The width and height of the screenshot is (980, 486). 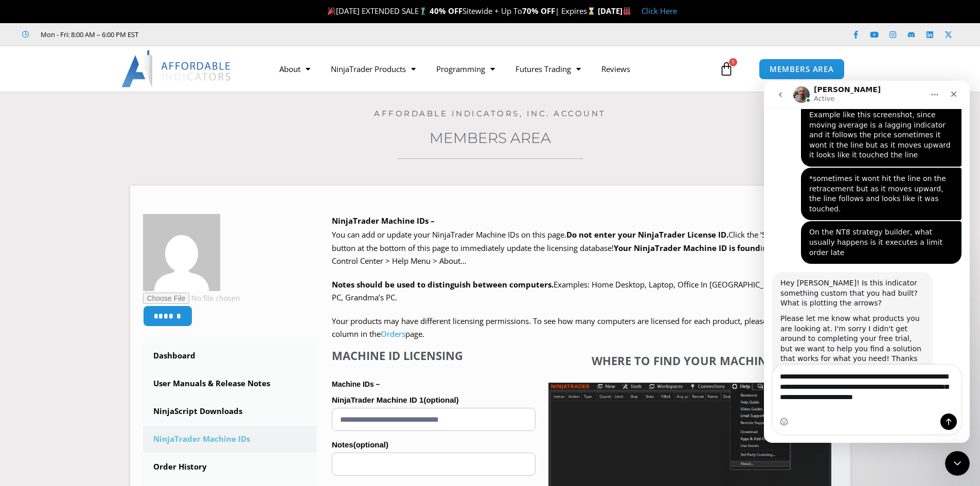 I want to click on strong: Machine IDs –, so click(x=355, y=384).